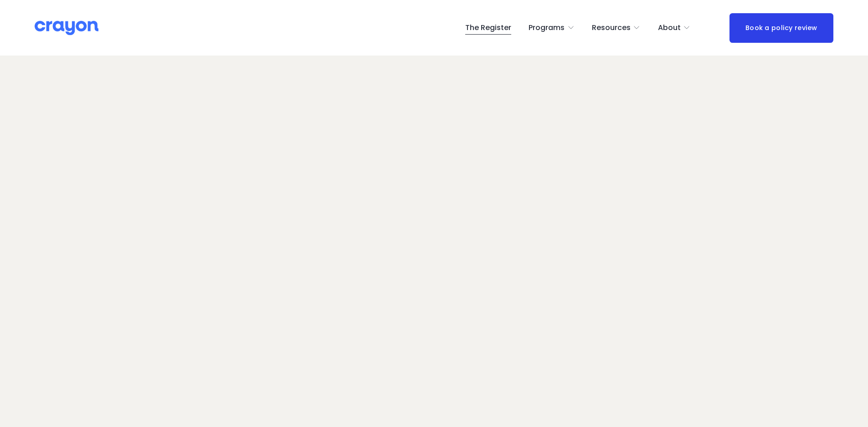 The width and height of the screenshot is (868, 427). Describe the element at coordinates (546, 28) in the screenshot. I see `span: Programs` at that location.